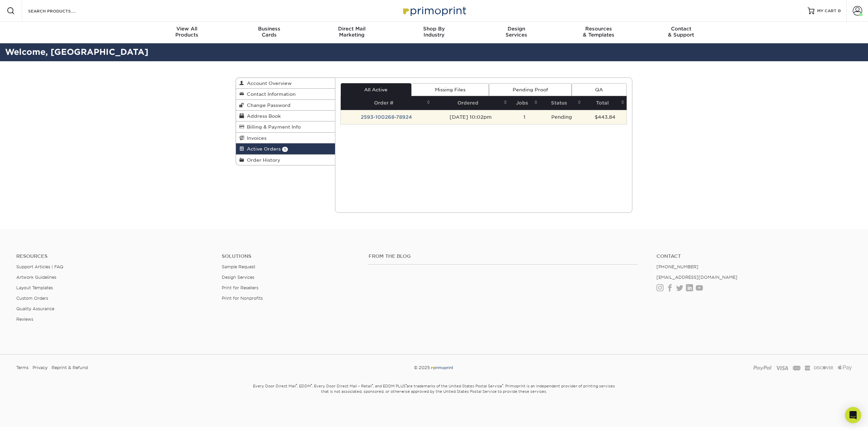  I want to click on small: Every Door Direct Mail , EDDM , Every Door Direct Mail – Retail , and EDDM PLUS are trademarks of..., so click(434, 396).